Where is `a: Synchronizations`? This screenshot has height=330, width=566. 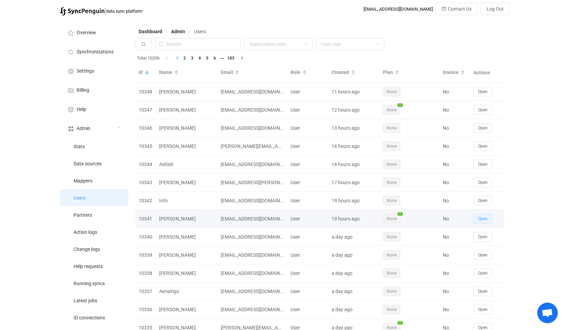 a: Synchronizations is located at coordinates (94, 51).